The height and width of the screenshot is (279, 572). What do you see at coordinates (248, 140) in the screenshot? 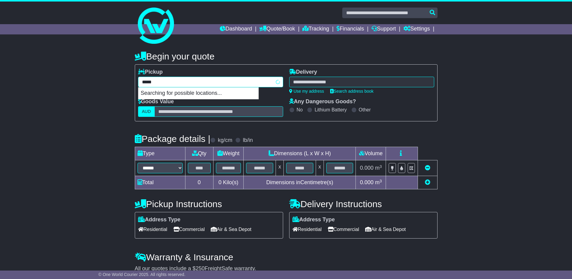
I see `label: lb/in` at bounding box center [248, 140].